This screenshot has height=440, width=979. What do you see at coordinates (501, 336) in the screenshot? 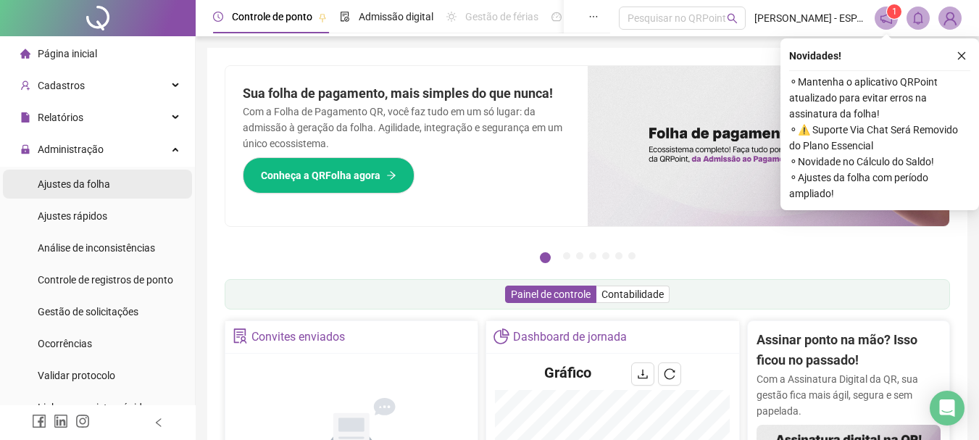
I see `span: pie-chart` at bounding box center [501, 336].